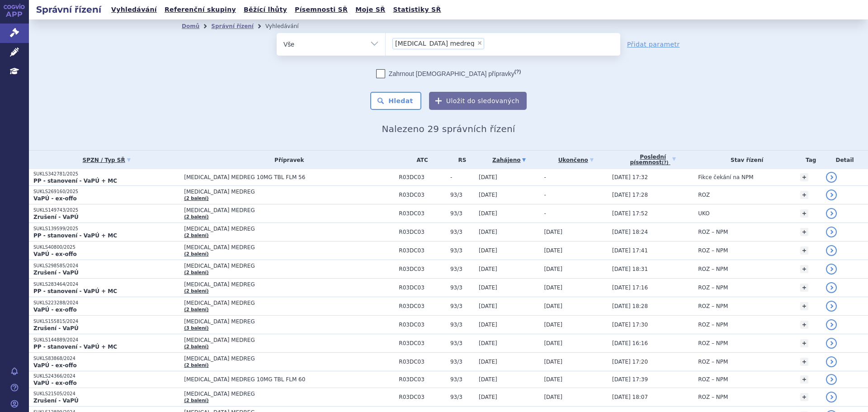 The width and height of the screenshot is (868, 412). What do you see at coordinates (106, 211) in the screenshot?
I see `p: SUKLS149743/2025` at bounding box center [106, 211].